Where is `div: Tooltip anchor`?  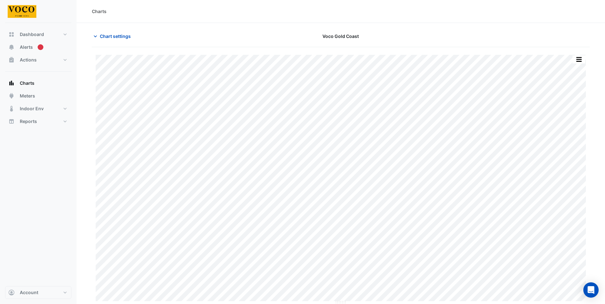
div: Tooltip anchor is located at coordinates (40, 47).